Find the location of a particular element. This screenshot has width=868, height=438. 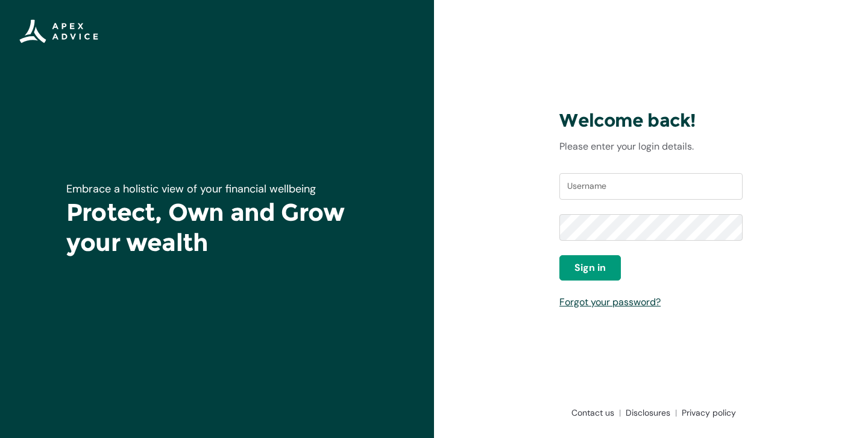

span: Embrace a holistic view of your financial wellbeing is located at coordinates (191, 189).